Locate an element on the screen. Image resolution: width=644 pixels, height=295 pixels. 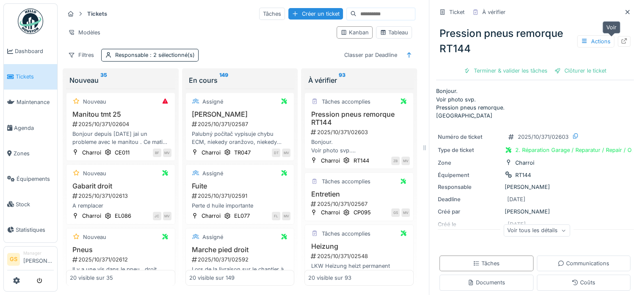
div: Type de ticket is located at coordinates (470, 150).